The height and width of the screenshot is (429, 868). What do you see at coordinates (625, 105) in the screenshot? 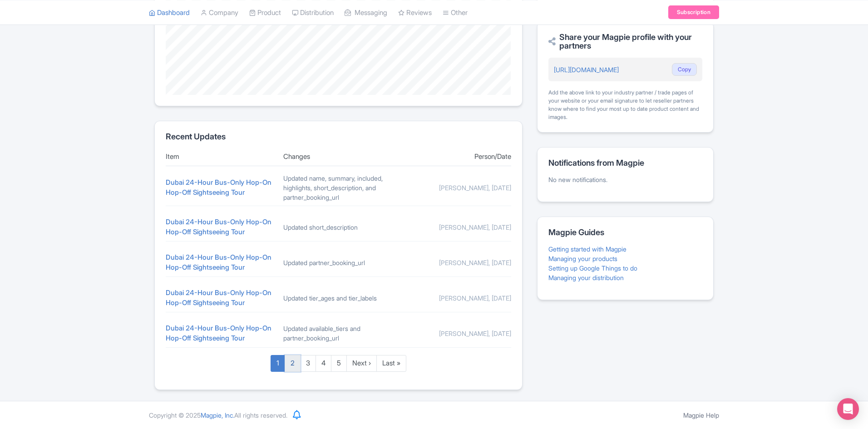
I see `div: Add the above link to your industry partner / trade pages of your website or your email signature...` at bounding box center [625, 105].